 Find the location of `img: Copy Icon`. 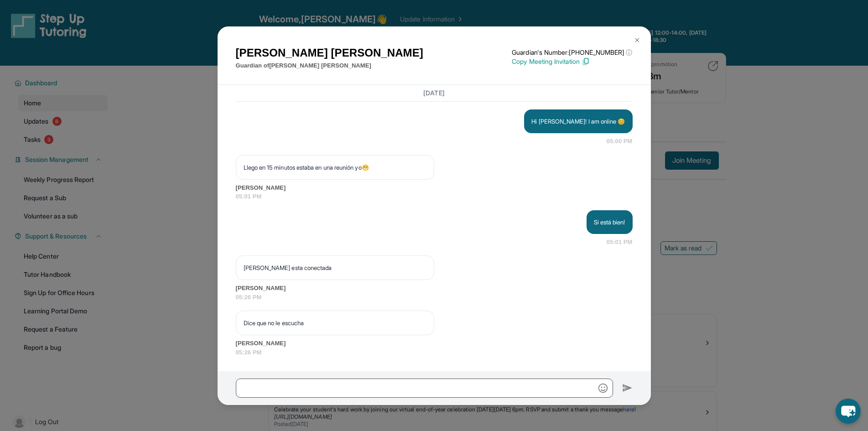

img: Copy Icon is located at coordinates (586, 61).